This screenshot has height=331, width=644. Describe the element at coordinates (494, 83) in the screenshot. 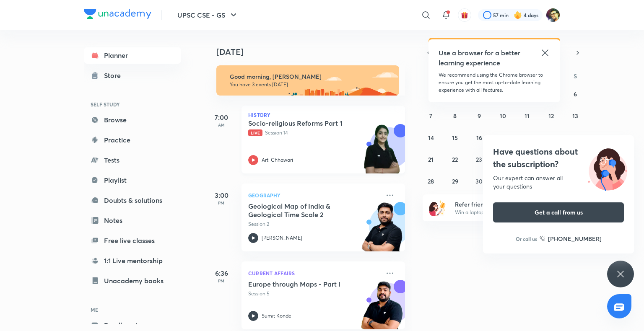

I see `p: We recommend using the Chrome browser to ensure you get the most up-to-date learning experience w...` at that location.